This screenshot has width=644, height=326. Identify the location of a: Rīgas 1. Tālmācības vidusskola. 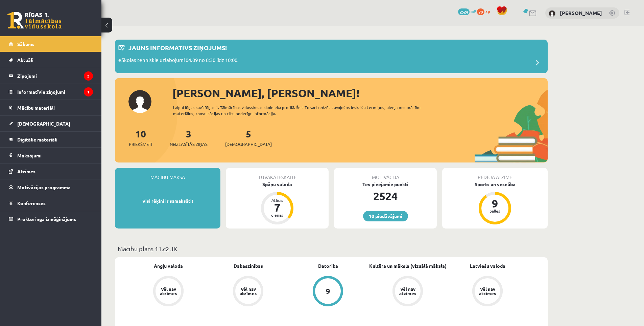
(34, 20).